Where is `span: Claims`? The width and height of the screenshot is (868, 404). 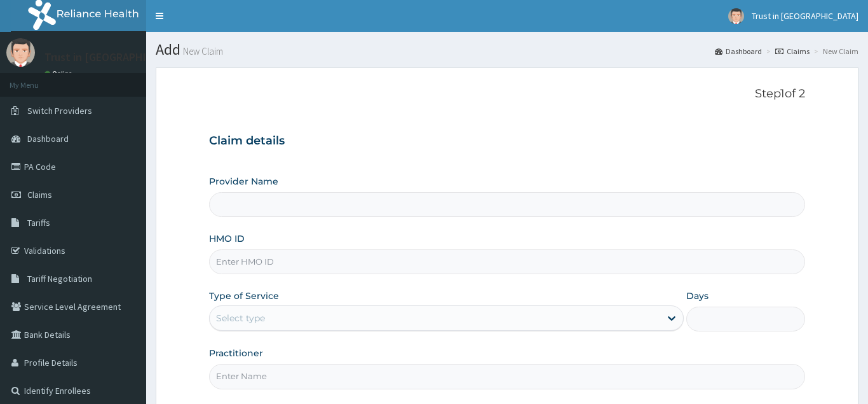
span: Claims is located at coordinates (39, 194).